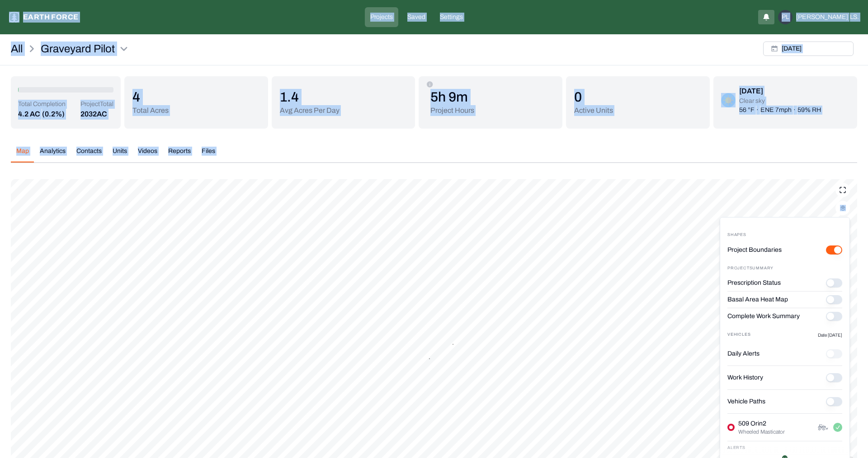 This screenshot has height=458, width=868. I want to click on p: Avg Acres Per Day, so click(310, 110).